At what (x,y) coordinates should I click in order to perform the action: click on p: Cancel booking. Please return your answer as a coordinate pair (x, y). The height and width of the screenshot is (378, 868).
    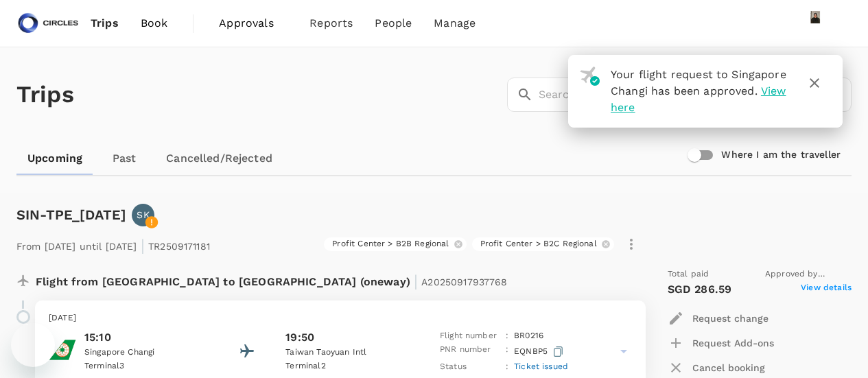
    Looking at the image, I should click on (729, 368).